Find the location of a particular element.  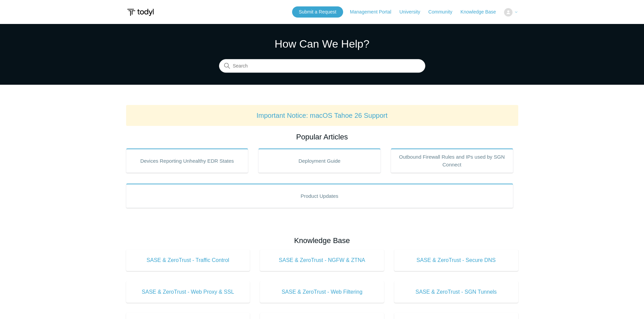

a: Submit a Request is located at coordinates (317, 11).